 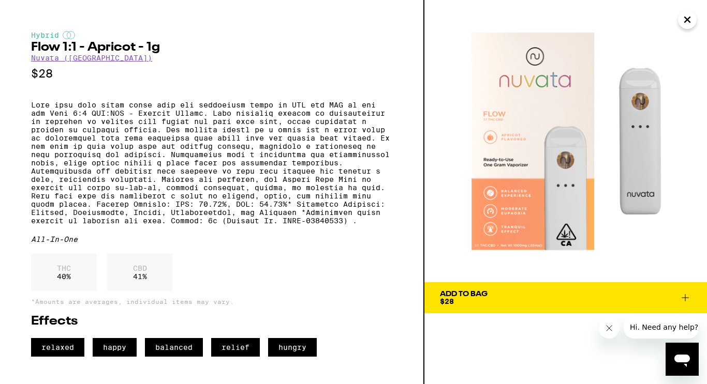 I want to click on p: CBD, so click(x=140, y=268).